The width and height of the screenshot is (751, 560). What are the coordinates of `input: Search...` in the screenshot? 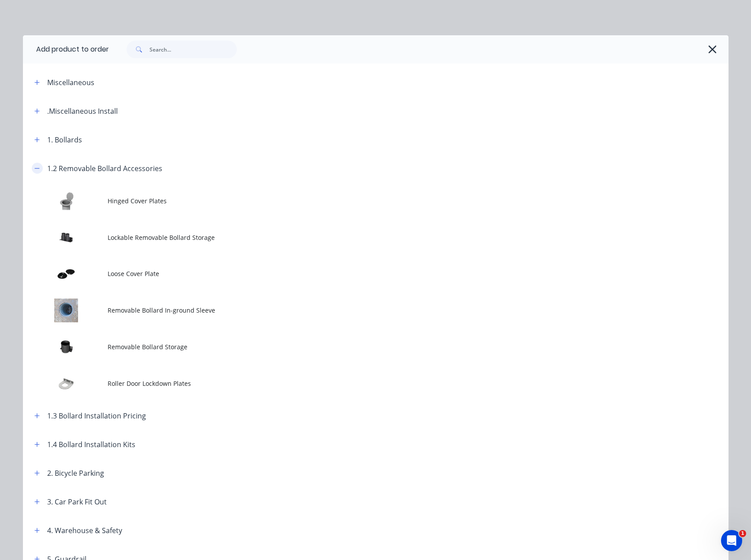 It's located at (193, 49).